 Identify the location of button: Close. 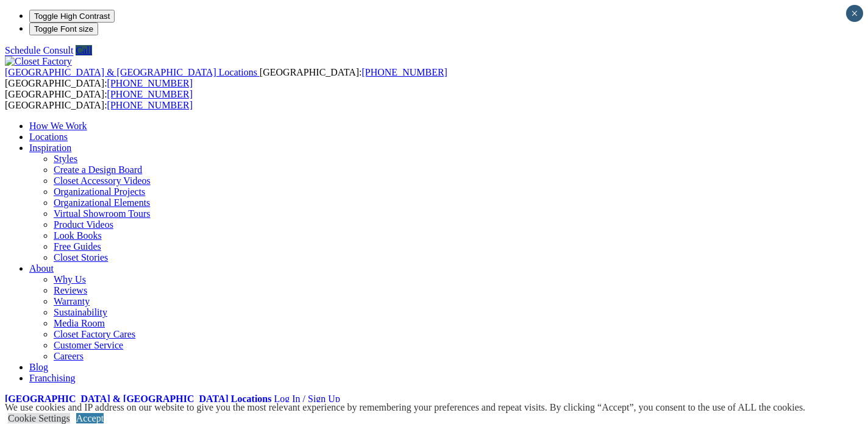
(854, 14).